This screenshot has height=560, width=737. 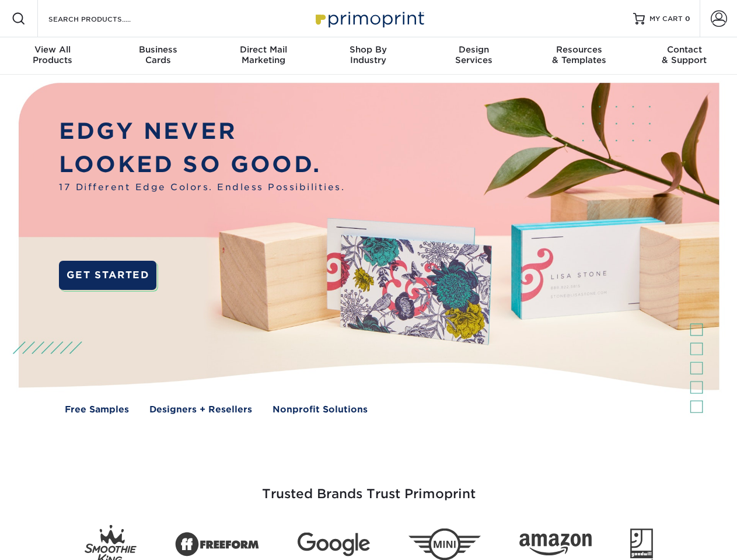 What do you see at coordinates (474, 50) in the screenshot?
I see `span: Design` at bounding box center [474, 50].